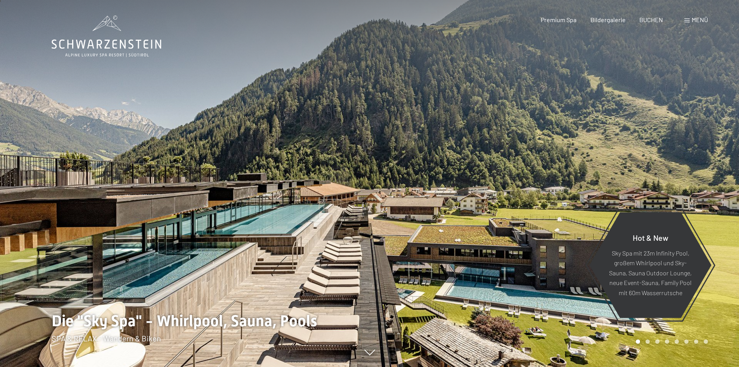  Describe the element at coordinates (638, 341) in the screenshot. I see `div: Carousel Page 1 (Current Slide)` at that location.